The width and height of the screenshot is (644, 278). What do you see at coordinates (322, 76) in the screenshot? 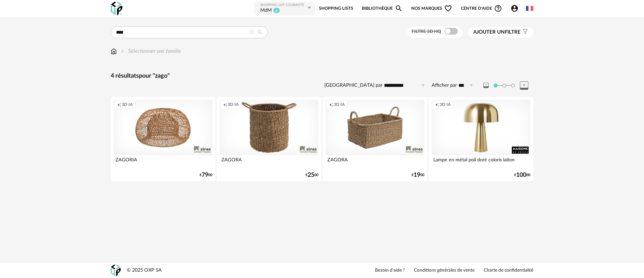
I see `div: 4 résultats` at bounding box center [322, 76].